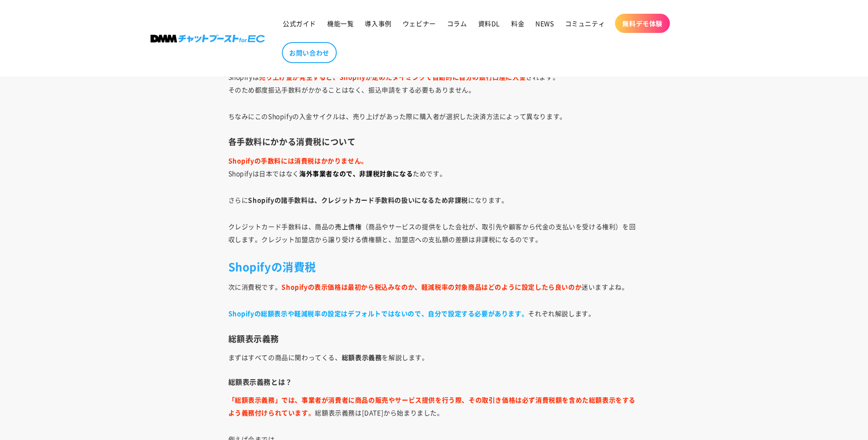  What do you see at coordinates (348, 226) in the screenshot?
I see `span: 売上債権` at bounding box center [348, 226].